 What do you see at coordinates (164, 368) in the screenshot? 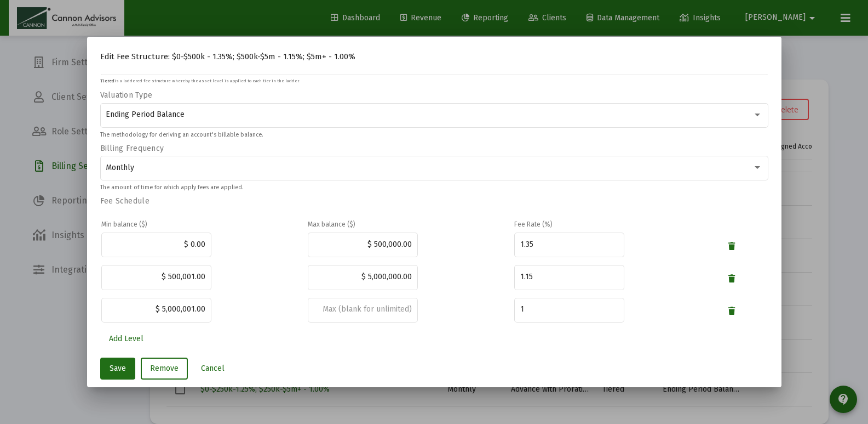
I see `button: Remove` at bounding box center [164, 368].